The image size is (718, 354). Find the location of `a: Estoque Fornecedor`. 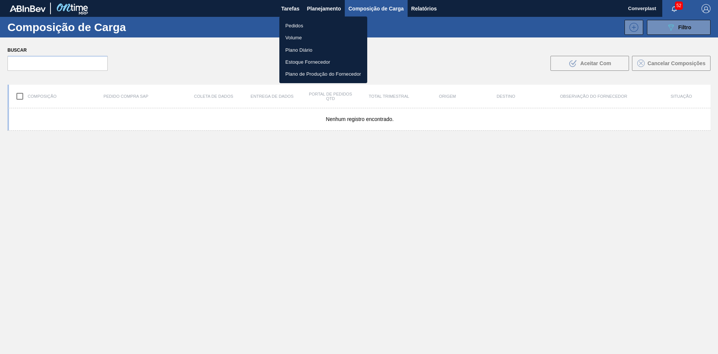

a: Estoque Fornecedor is located at coordinates (323, 62).